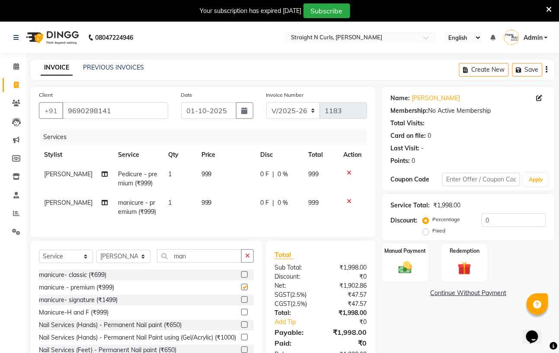  Describe the element at coordinates (295, 268) in the screenshot. I see `div: Sub Total:` at that location.